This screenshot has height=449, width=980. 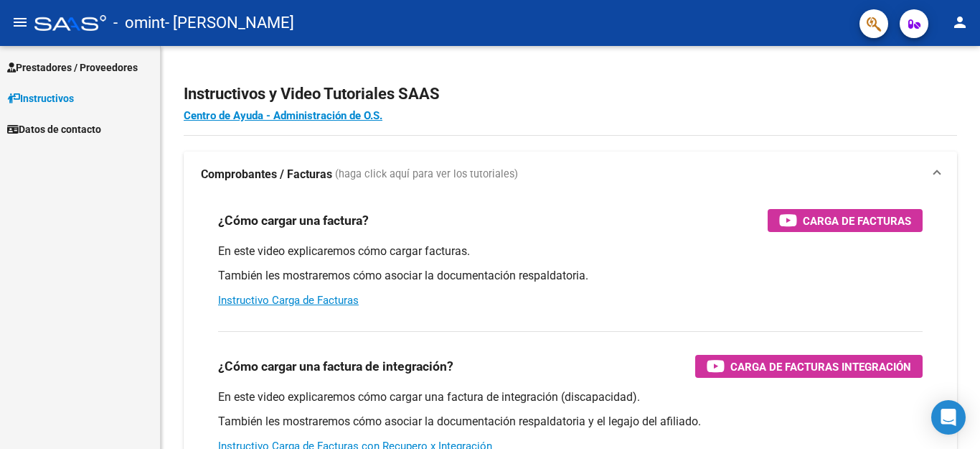 I want to click on button: Carga de Facturas Integración, so click(x=809, y=366).